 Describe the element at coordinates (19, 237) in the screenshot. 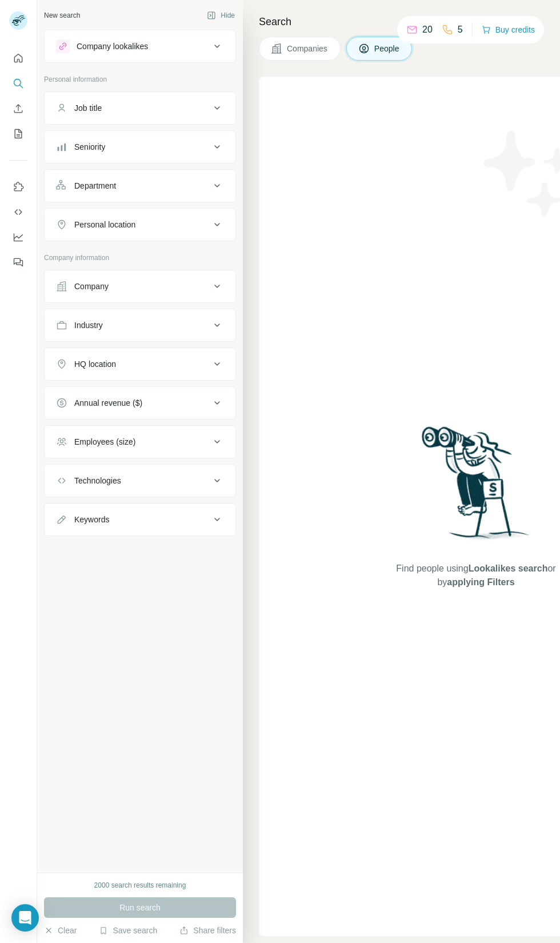

I see `button: Dashboard` at that location.